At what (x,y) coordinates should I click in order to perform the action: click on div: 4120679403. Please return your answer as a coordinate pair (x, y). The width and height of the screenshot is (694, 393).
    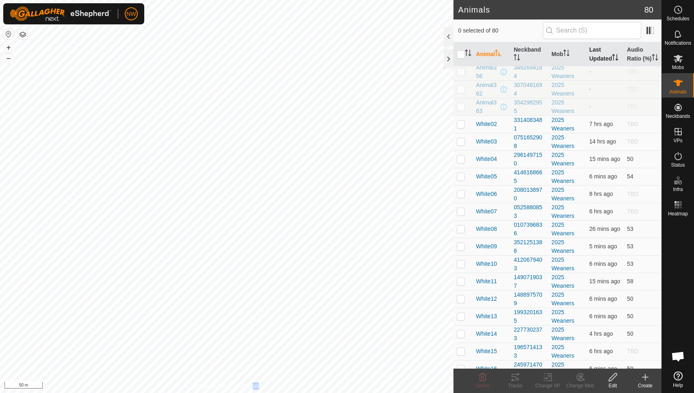
    Looking at the image, I should click on (529, 264).